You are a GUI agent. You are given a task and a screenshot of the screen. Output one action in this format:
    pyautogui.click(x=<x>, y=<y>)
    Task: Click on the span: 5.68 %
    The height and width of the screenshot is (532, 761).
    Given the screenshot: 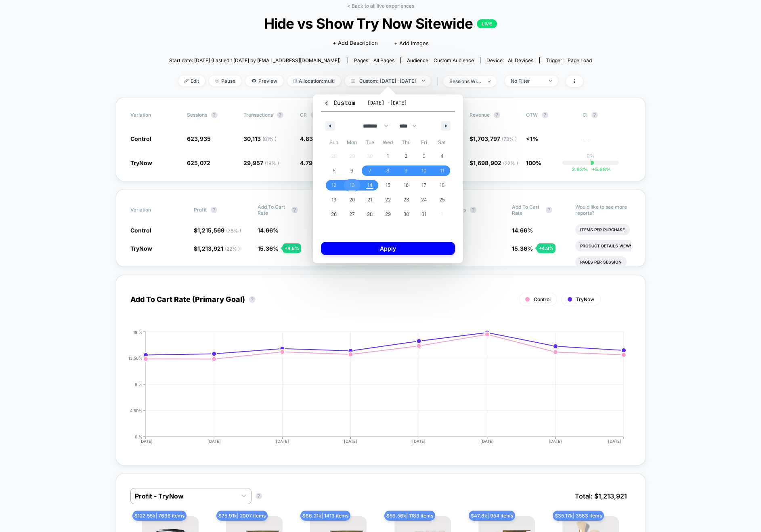 What is the action you would take?
    pyautogui.click(x=599, y=169)
    